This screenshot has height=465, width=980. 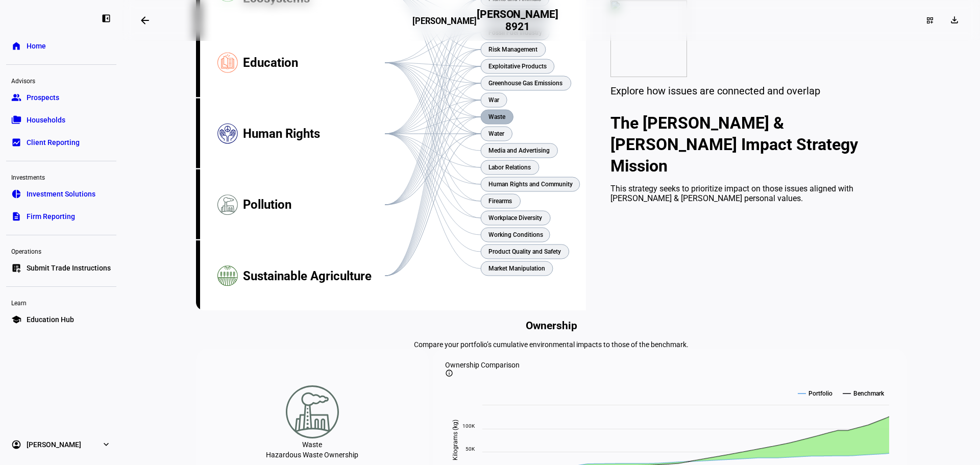 What do you see at coordinates (456, 440) in the screenshot?
I see `text: Kilograms (kg)` at bounding box center [456, 440].